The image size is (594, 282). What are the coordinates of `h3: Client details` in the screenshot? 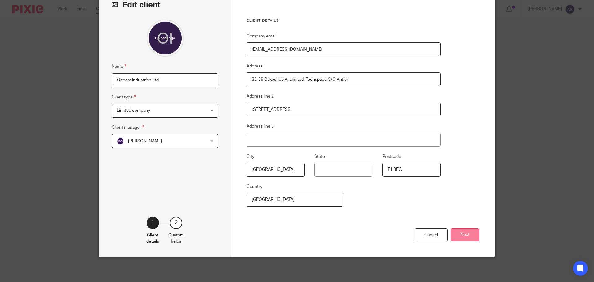 It's located at (343, 21).